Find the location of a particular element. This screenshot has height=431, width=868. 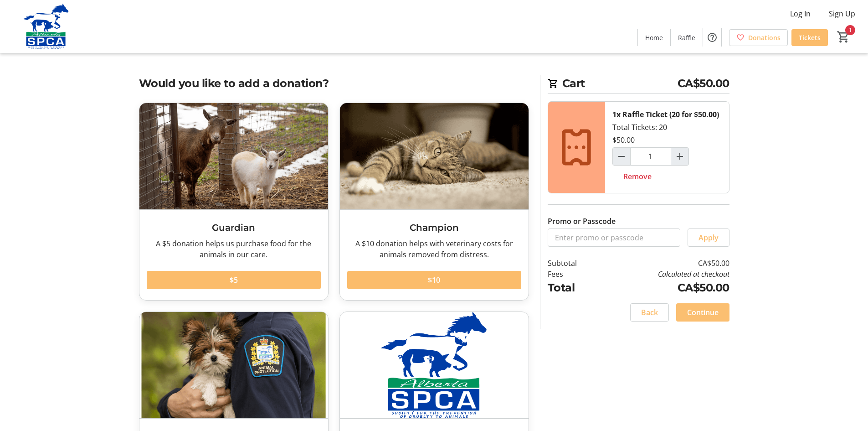

a: Donations is located at coordinates (758, 38).